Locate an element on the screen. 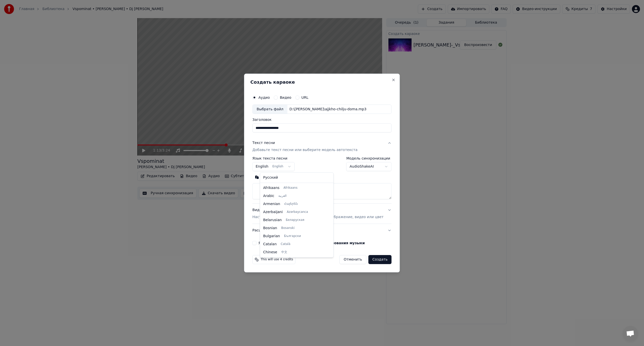  span: Հայերեն is located at coordinates (291, 204).